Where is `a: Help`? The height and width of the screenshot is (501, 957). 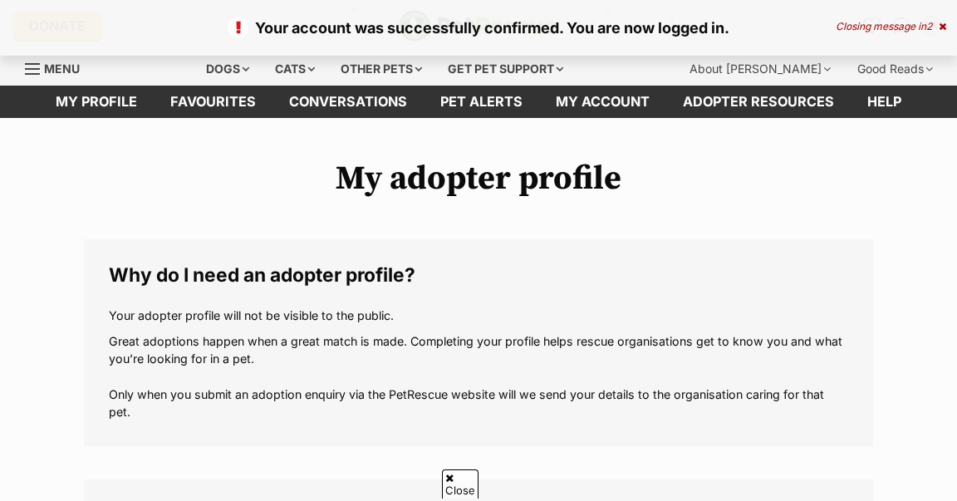 a: Help is located at coordinates (884, 101).